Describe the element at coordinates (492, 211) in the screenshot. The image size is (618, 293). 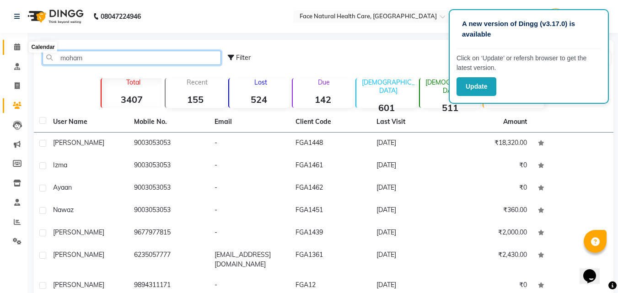
I see `td: ₹360.00` at that location.